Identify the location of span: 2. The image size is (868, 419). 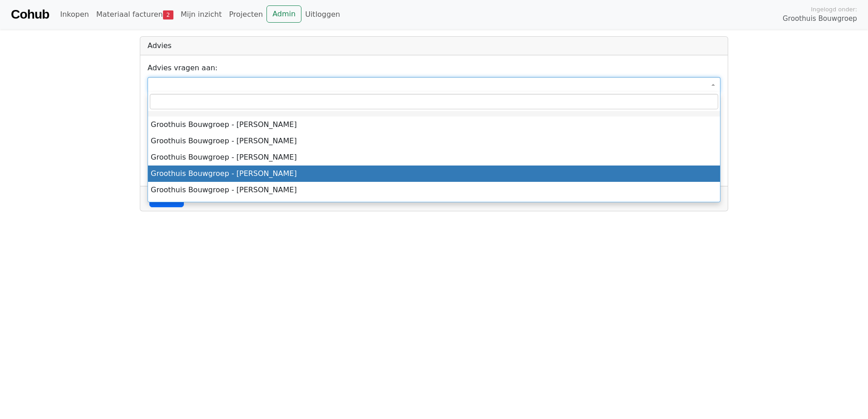
(168, 15).